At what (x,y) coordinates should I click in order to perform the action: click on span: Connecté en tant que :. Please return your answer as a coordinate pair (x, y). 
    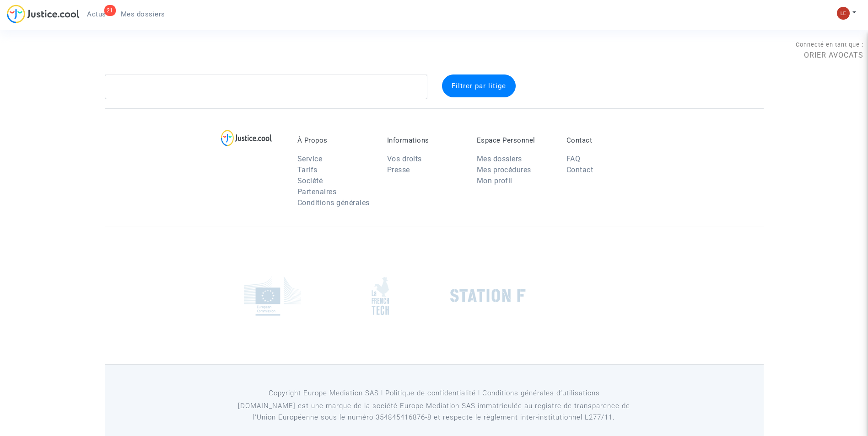
    Looking at the image, I should click on (830, 45).